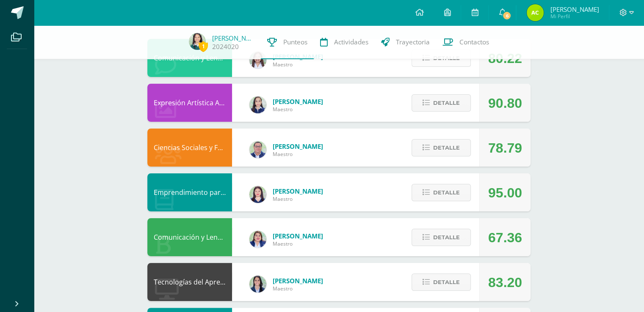 This screenshot has width=644, height=312. Describe the element at coordinates (507, 15) in the screenshot. I see `span: 6` at that location.